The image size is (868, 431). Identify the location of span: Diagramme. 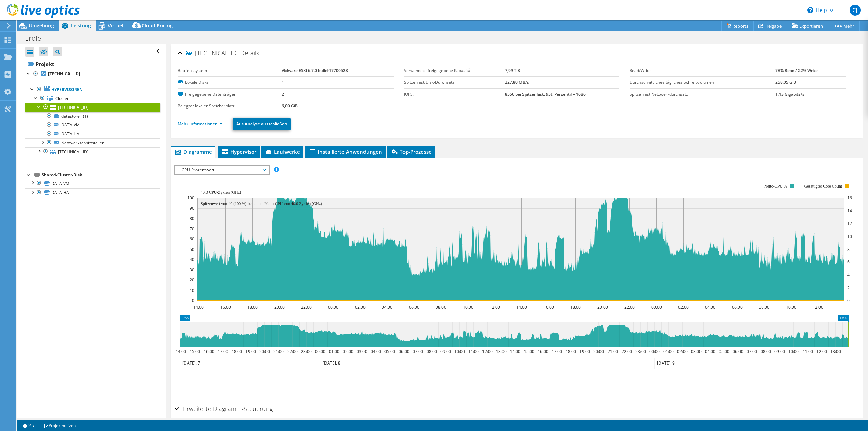
(193, 151).